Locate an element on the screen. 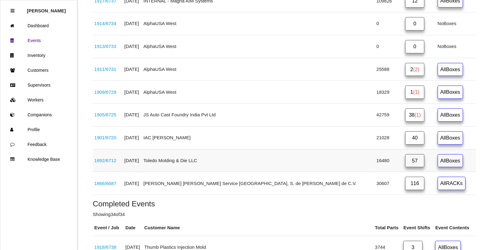  a: Events is located at coordinates (39, 41).